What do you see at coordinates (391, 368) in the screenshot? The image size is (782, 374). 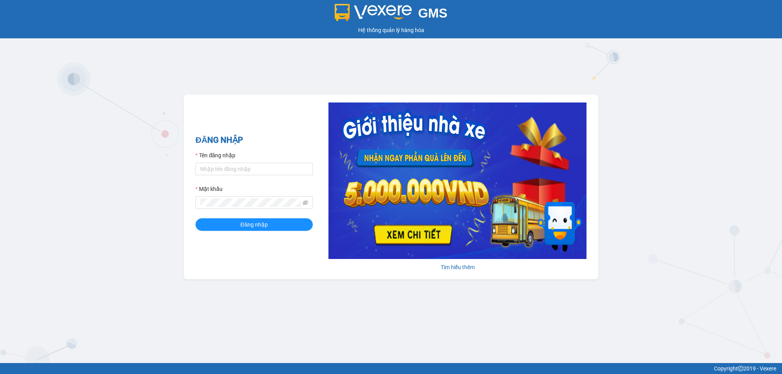 I see `div: Copyright 2019 - Vexere` at bounding box center [391, 368].